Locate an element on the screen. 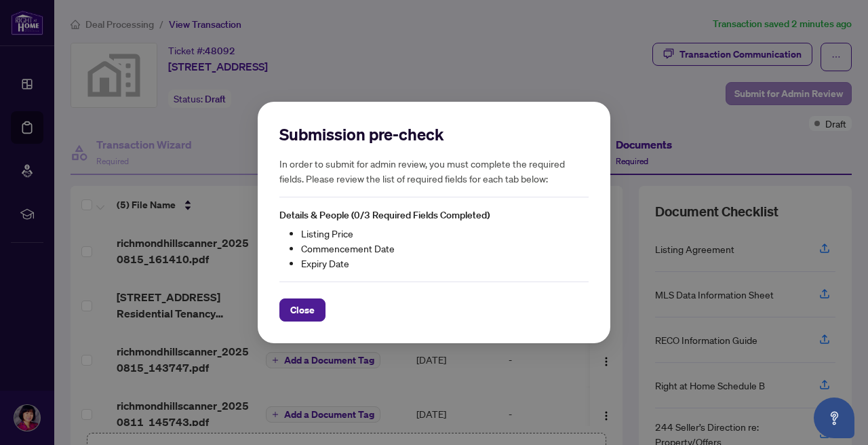 The width and height of the screenshot is (868, 445). button: Open asap is located at coordinates (834, 418).